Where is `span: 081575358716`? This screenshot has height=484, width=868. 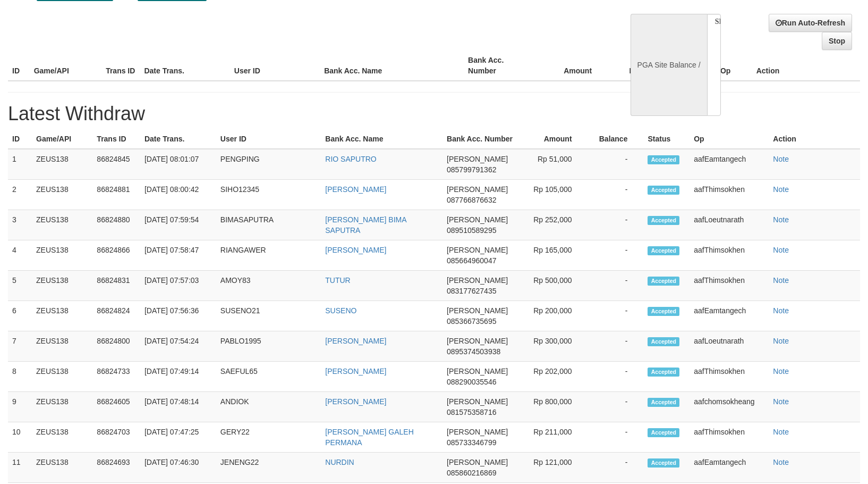
span: 081575358716 is located at coordinates (471, 412).